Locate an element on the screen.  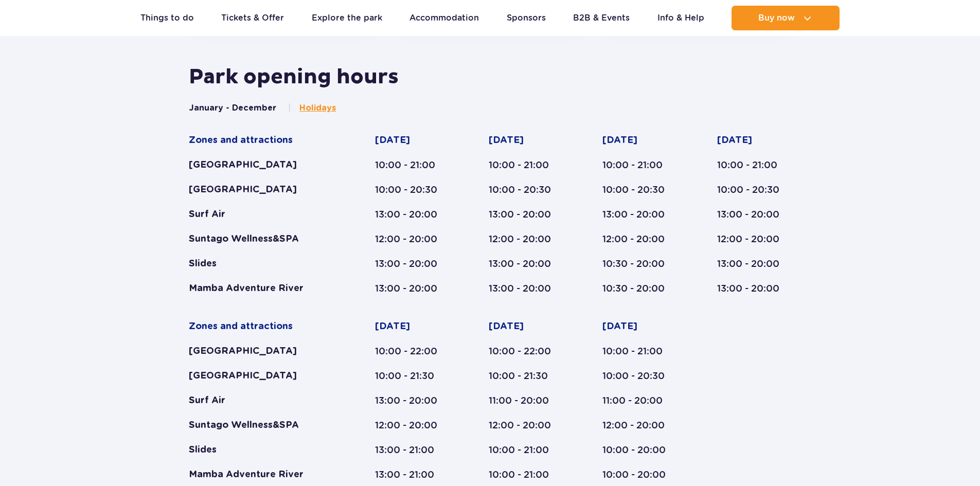
button: January - December is located at coordinates (233, 108).